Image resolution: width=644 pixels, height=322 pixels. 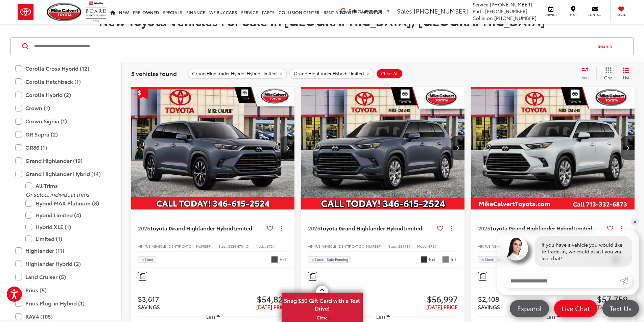 What do you see at coordinates (213, 148) in the screenshot?
I see `div: 2025 Toyota Grand Highlander Hybrid Limited 0` at bounding box center [213, 148].